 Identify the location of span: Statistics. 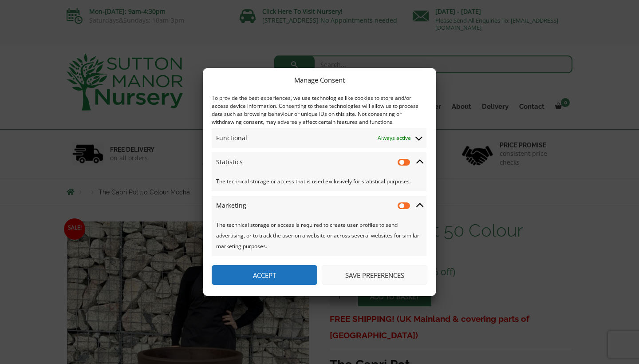
(229, 162).